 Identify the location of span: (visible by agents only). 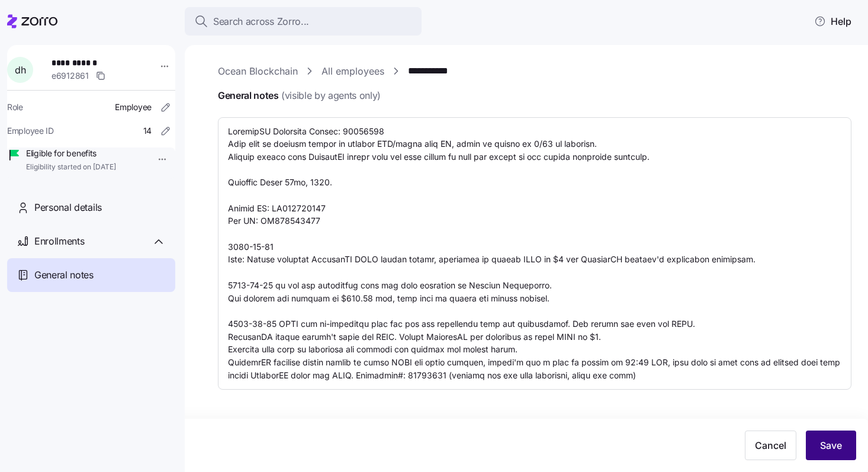
(331, 95).